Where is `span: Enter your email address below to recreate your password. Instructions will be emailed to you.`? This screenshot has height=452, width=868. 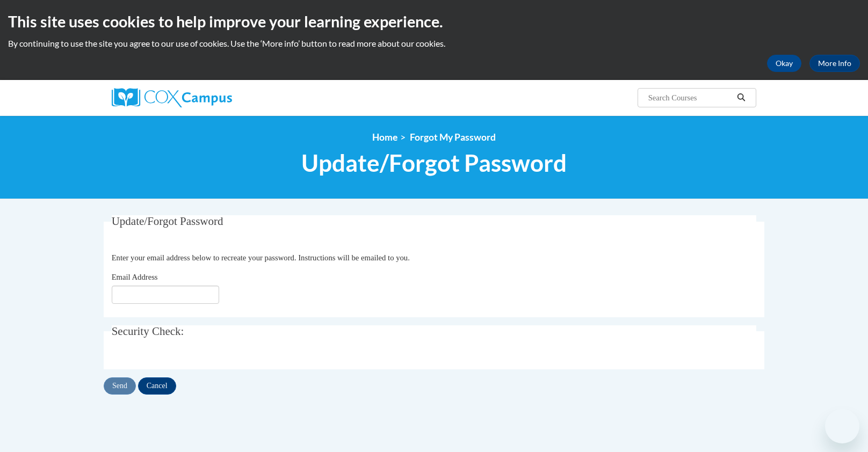
span: Enter your email address below to recreate your password. Instructions will be emailed to you. is located at coordinates (261, 258).